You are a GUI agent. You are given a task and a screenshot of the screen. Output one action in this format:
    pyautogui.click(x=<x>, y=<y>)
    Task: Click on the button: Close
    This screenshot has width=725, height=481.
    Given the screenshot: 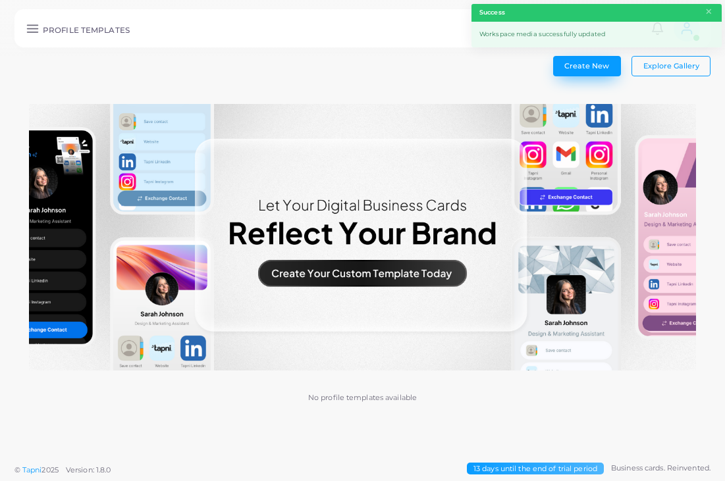 What is the action you would take?
    pyautogui.click(x=708, y=12)
    